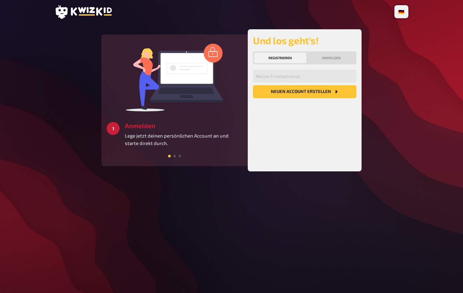 This screenshot has width=463, height=293. What do you see at coordinates (305, 76) in the screenshot?
I see `input: Meine Emailadresse` at bounding box center [305, 76].